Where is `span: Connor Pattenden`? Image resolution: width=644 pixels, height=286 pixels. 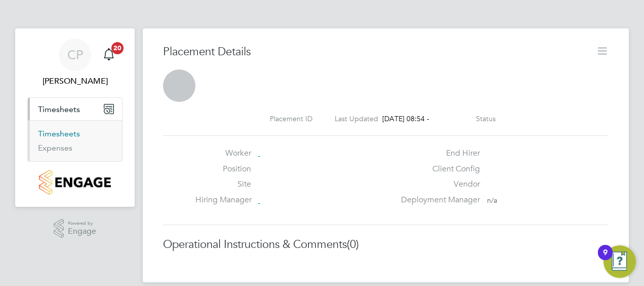 span: Connor Pattenden is located at coordinates (75, 81).